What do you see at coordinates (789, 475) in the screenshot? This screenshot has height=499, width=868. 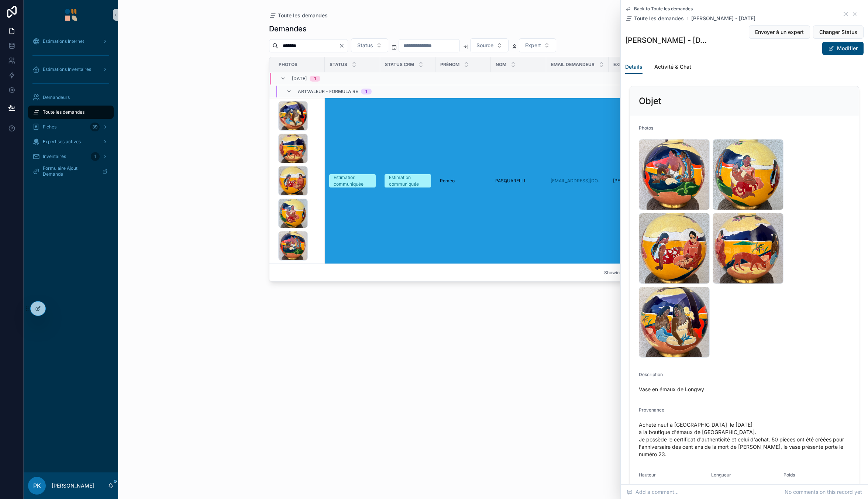 I see `span: Poids` at bounding box center [789, 475].